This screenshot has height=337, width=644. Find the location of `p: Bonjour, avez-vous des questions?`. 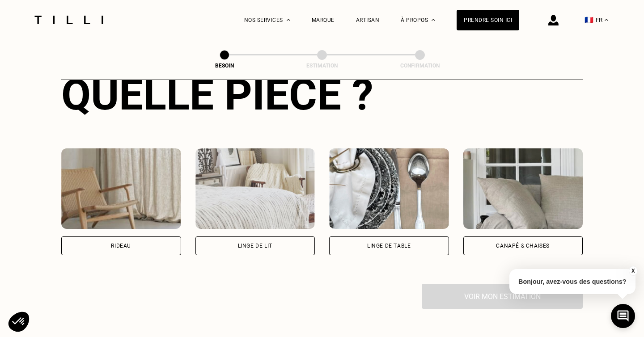

p: Bonjour, avez-vous des questions? is located at coordinates (572, 282).